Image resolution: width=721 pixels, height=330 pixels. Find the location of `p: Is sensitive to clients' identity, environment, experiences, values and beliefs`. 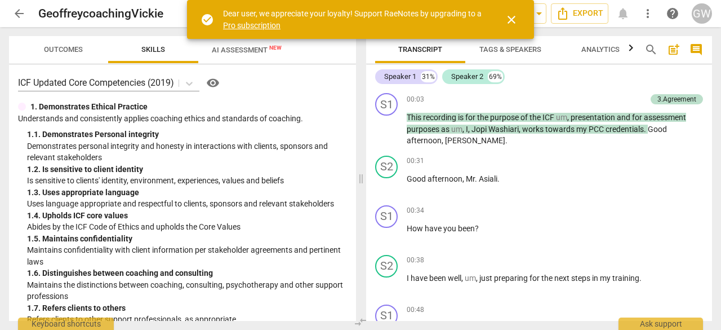

p: Is sensitive to clients' identity, environment, experiences, values and beliefs is located at coordinates (187, 180).